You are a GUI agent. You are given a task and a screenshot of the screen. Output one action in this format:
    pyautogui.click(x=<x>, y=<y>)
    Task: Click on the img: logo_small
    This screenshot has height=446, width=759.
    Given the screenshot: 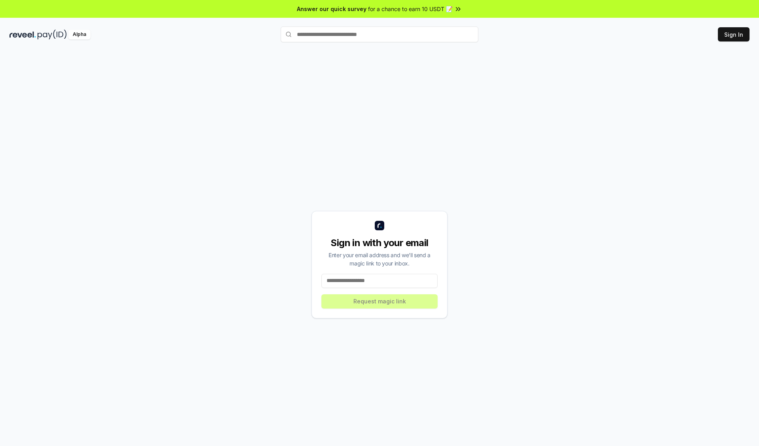 What is the action you would take?
    pyautogui.click(x=379, y=226)
    